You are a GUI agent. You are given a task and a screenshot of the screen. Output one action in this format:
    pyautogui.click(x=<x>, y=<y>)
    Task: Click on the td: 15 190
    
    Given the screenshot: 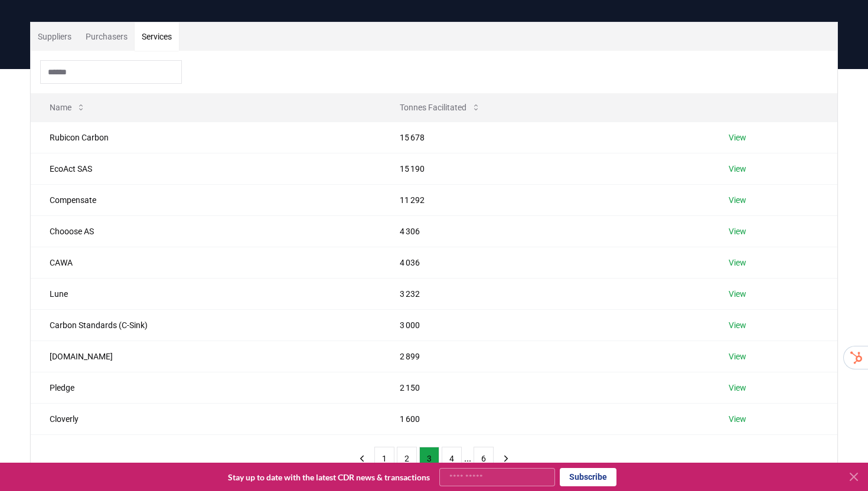 What is the action you would take?
    pyautogui.click(x=545, y=168)
    